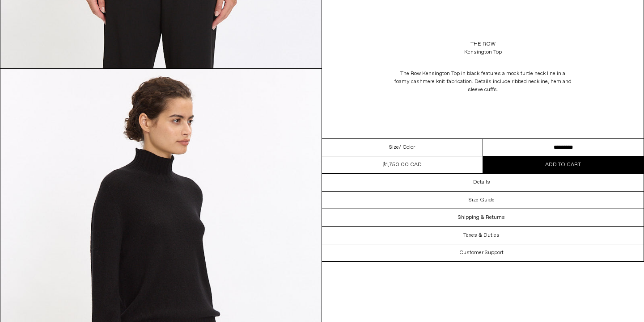 This screenshot has height=322, width=644. What do you see at coordinates (481, 253) in the screenshot?
I see `h3: Customer Support` at bounding box center [481, 253].